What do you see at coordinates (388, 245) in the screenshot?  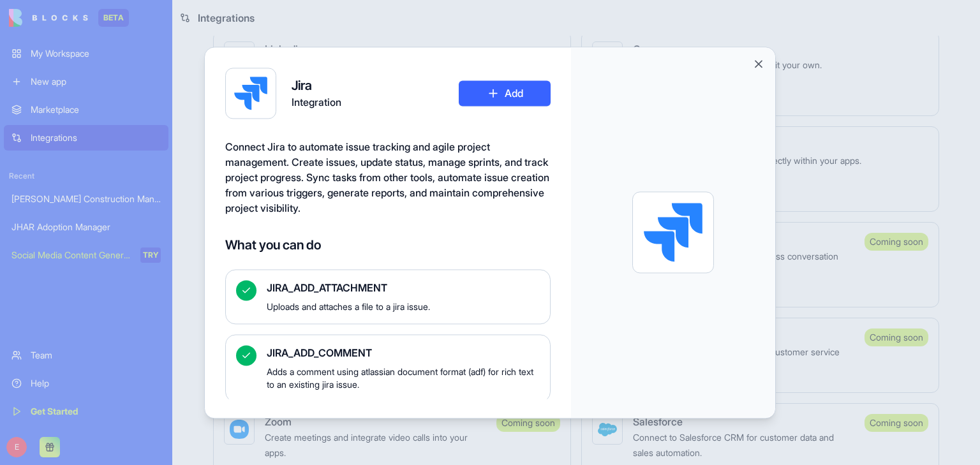 I see `h4: What you can do` at bounding box center [388, 245].